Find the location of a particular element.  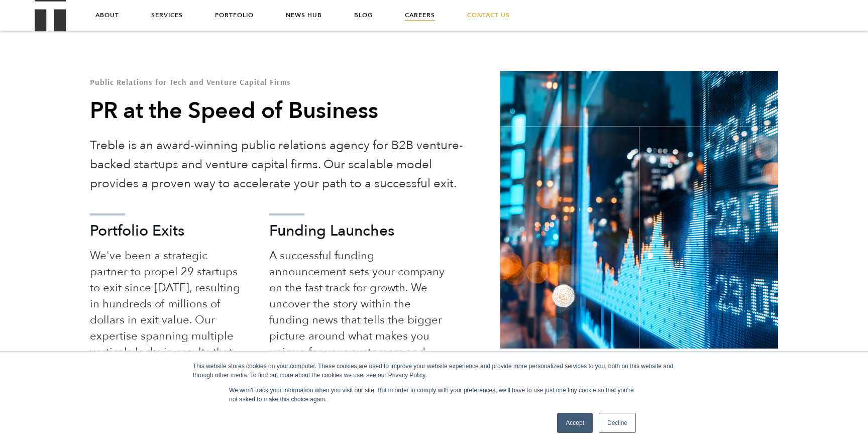

h3: Funding Launches is located at coordinates (358, 231).